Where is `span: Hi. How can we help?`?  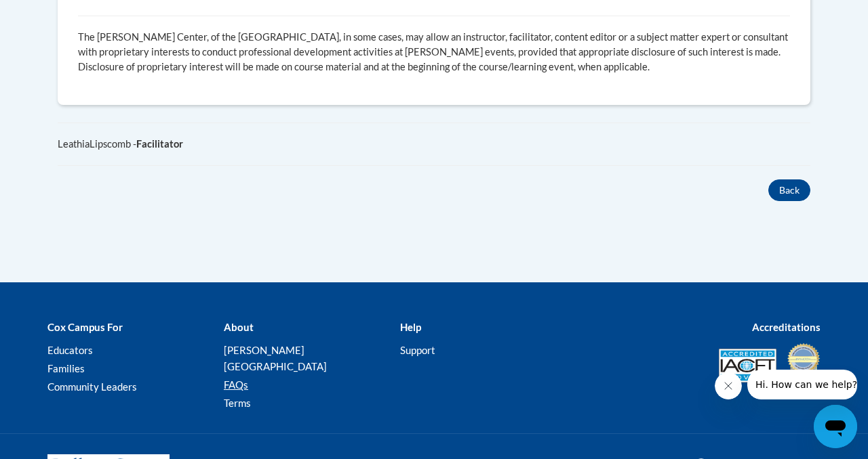 span: Hi. How can we help? is located at coordinates (59, 15).